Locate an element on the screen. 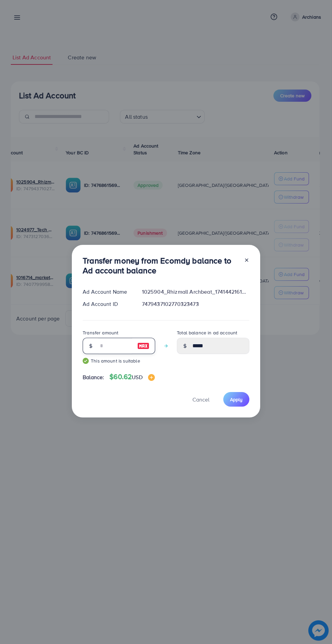  label: Transfer amount is located at coordinates (100, 332).